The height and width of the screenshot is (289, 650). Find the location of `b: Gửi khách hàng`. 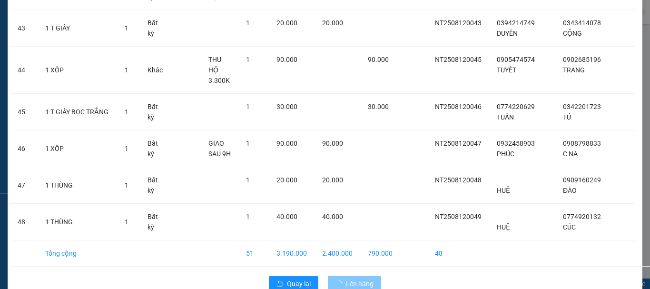

b: Gửi khách hàng is located at coordinates (76, 36).